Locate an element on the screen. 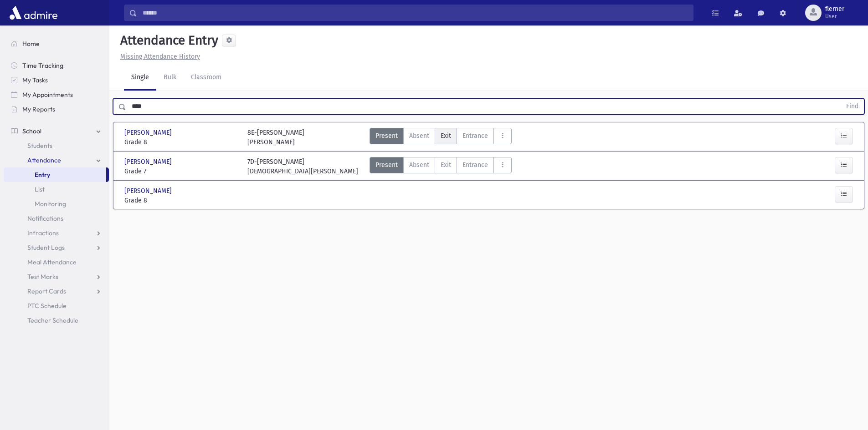  a: Teacher Schedule is located at coordinates (56, 321).